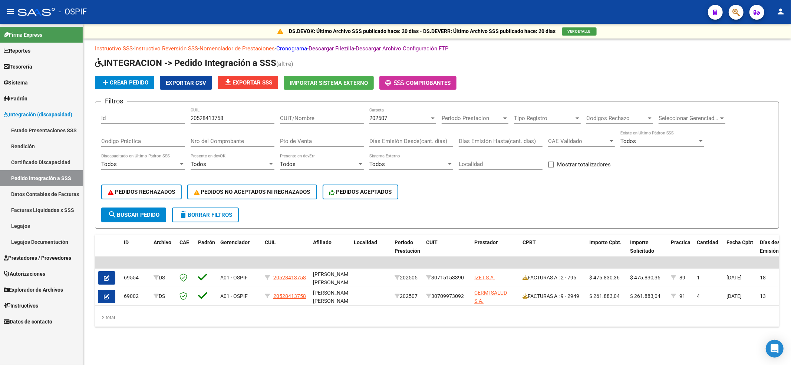 Image resolution: width=791 pixels, height=365 pixels. I want to click on button: Crear Pedido, so click(125, 83).